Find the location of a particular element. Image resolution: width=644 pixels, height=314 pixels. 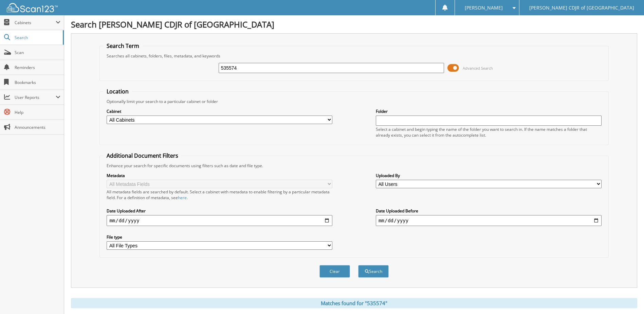

button: Clear is located at coordinates (335, 271).